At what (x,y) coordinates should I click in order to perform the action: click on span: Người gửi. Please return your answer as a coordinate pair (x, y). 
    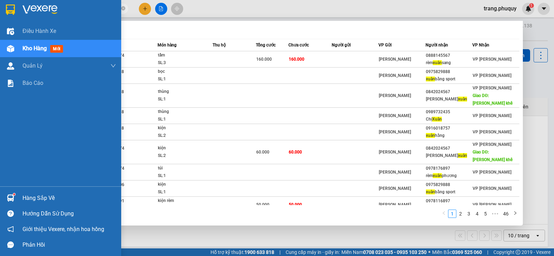
    Looking at the image, I should click on (341, 45).